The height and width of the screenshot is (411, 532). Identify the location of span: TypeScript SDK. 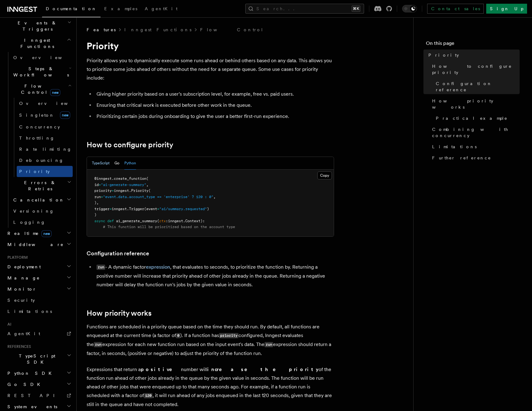
(36, 359).